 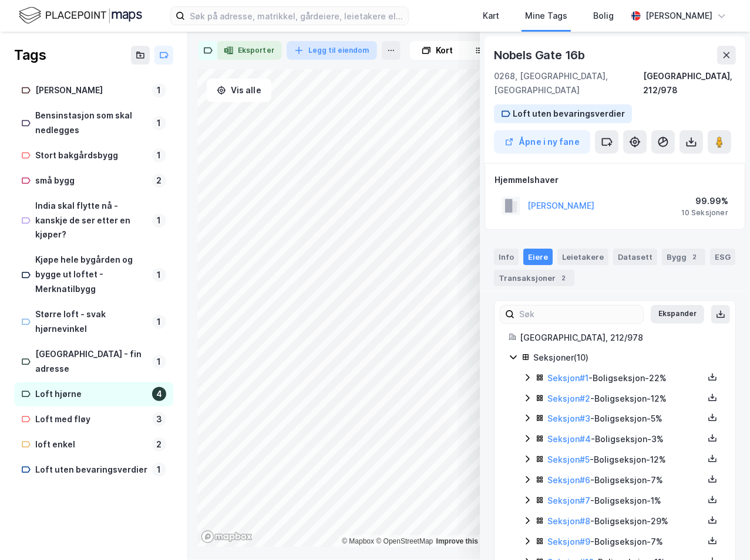 What do you see at coordinates (569, 541) in the screenshot?
I see `a: Seksjon#9` at bounding box center [569, 541].